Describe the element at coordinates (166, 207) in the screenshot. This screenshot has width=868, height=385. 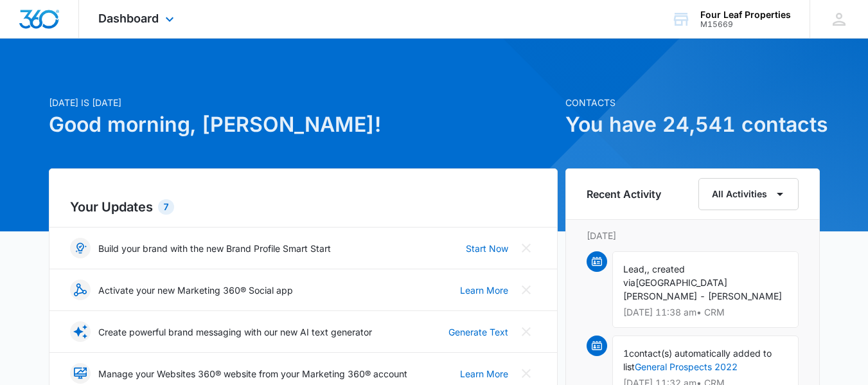
I see `div: 7` at that location.